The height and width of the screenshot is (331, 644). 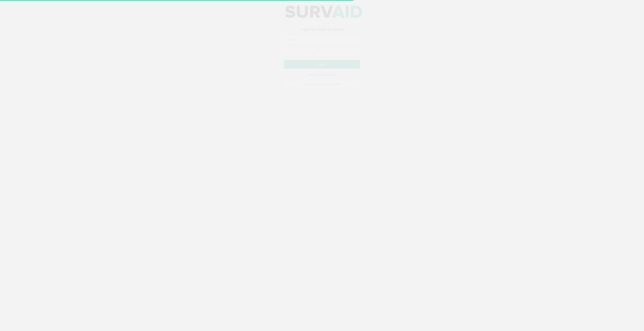 What do you see at coordinates (322, 34) in the screenshot?
I see `h3: Log Into Your Account` at bounding box center [322, 34].